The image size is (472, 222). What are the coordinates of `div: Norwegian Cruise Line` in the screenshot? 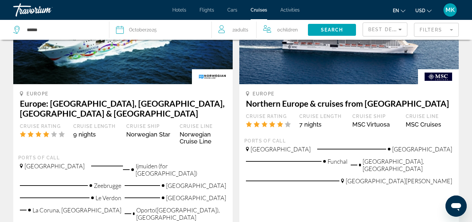 It's located at (203, 138).